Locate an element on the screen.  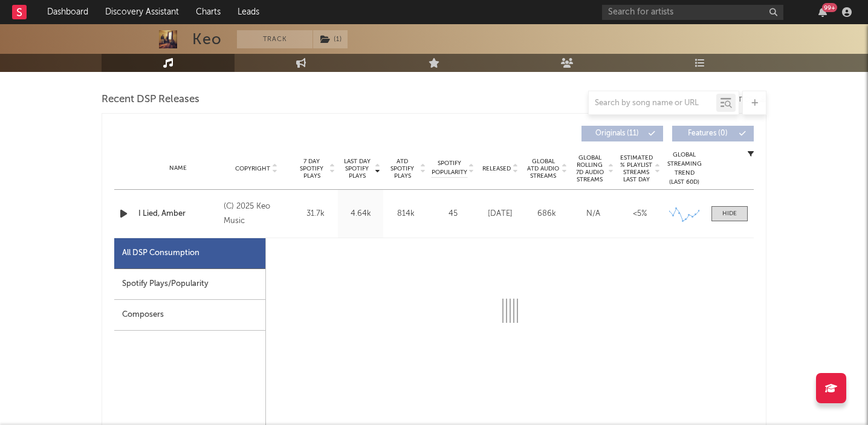
span: Originals ( 11 ) is located at coordinates (617, 133).